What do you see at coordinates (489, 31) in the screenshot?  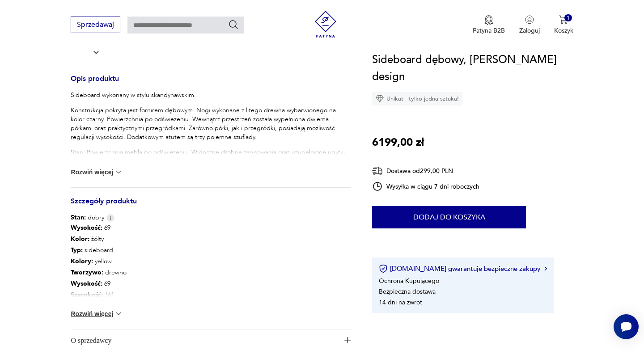 I see `p: Patyna B2B` at bounding box center [489, 31].